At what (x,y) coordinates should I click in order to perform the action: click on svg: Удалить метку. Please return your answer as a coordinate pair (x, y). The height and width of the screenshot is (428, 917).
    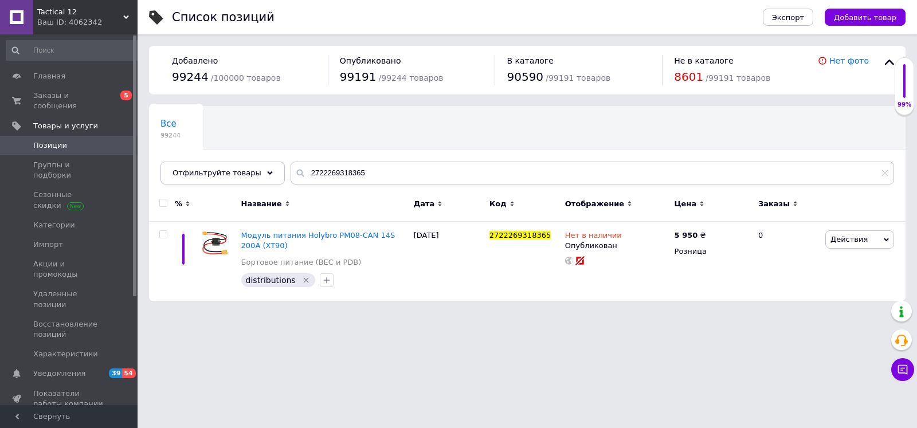
    Looking at the image, I should click on (306, 280).